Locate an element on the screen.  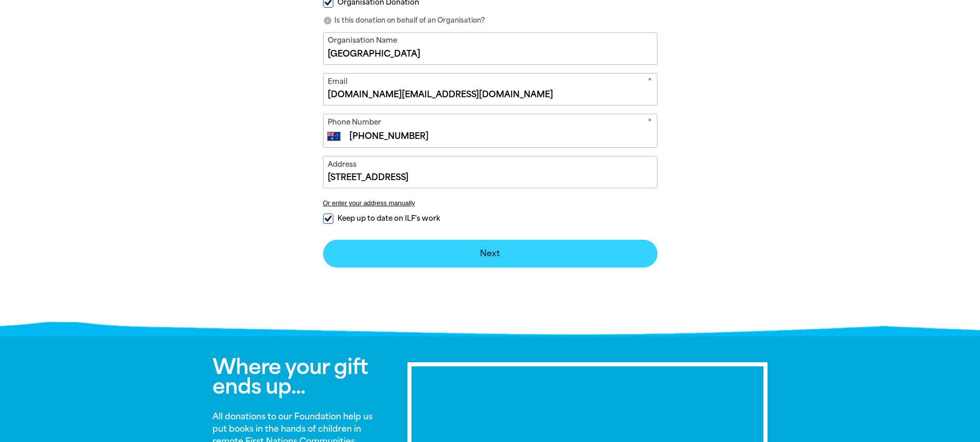
i: Required is located at coordinates (650, 123).